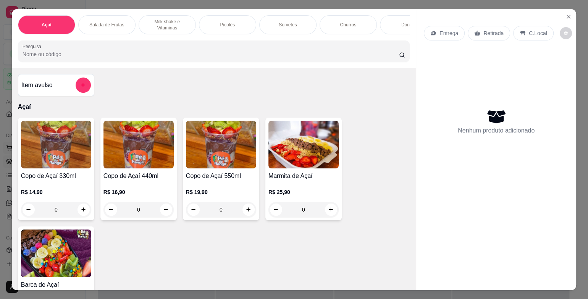 Image resolution: width=588 pixels, height=299 pixels. I want to click on p: Milk shake e Vitaminas, so click(167, 24).